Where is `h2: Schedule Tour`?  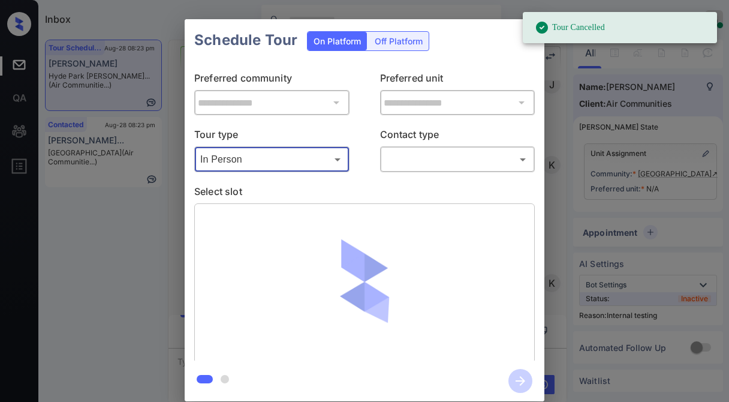
h2: Schedule Tour is located at coordinates (246, 40).